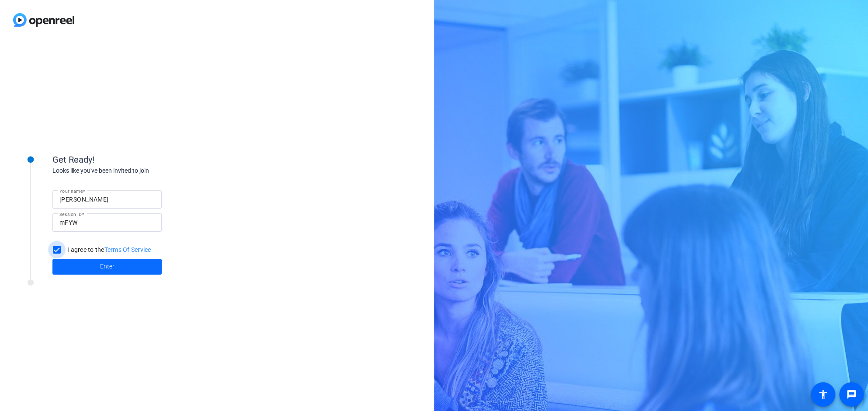 The image size is (868, 411). Describe the element at coordinates (140, 159) in the screenshot. I see `div: Get Ready!` at that location.